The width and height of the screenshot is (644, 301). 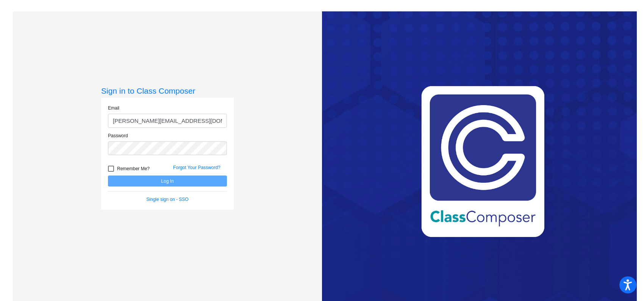 I want to click on label: Email, so click(x=113, y=108).